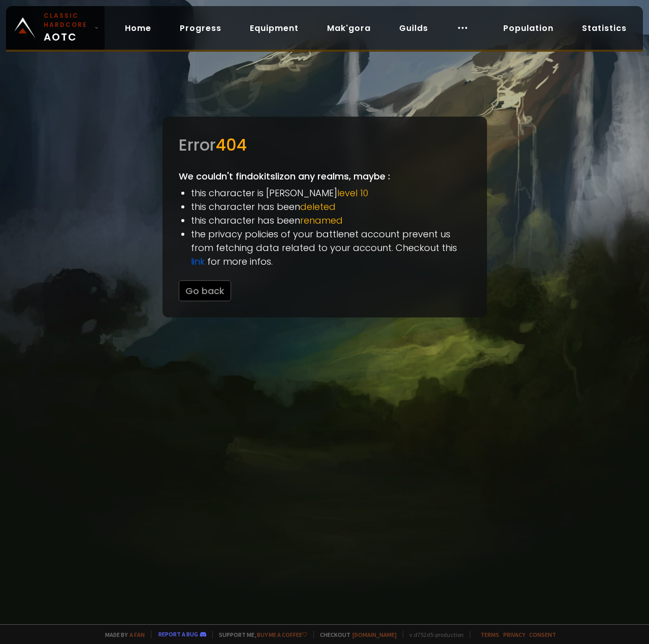 This screenshot has height=644, width=649. I want to click on a: Buy me a coffee, so click(282, 635).